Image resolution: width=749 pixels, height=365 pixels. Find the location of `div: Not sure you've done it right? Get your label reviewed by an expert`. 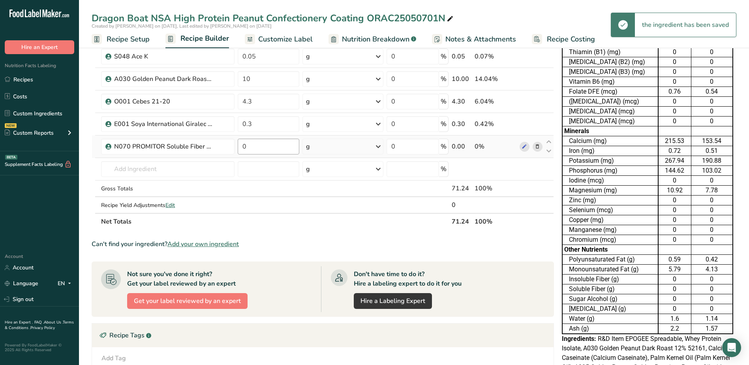

div: Not sure you've done it right? Get your label reviewed by an expert is located at coordinates (181, 279).